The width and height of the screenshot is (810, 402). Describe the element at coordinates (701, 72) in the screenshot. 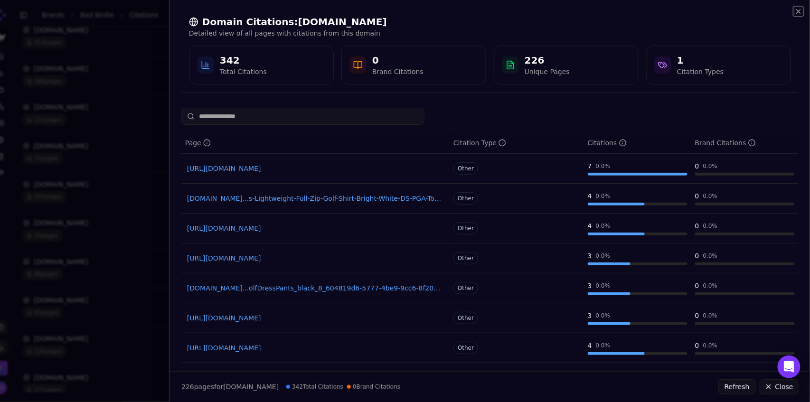

I see `div: Citation Types` at that location.